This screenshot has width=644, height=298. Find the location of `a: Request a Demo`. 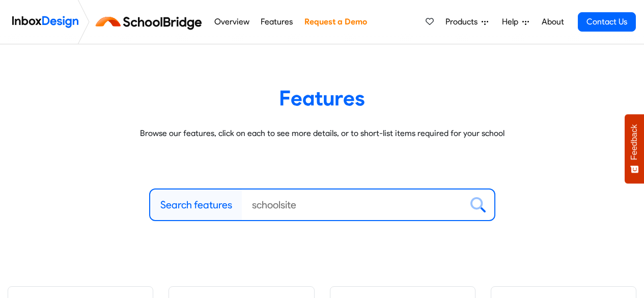

a: Request a Demo is located at coordinates (336, 22).